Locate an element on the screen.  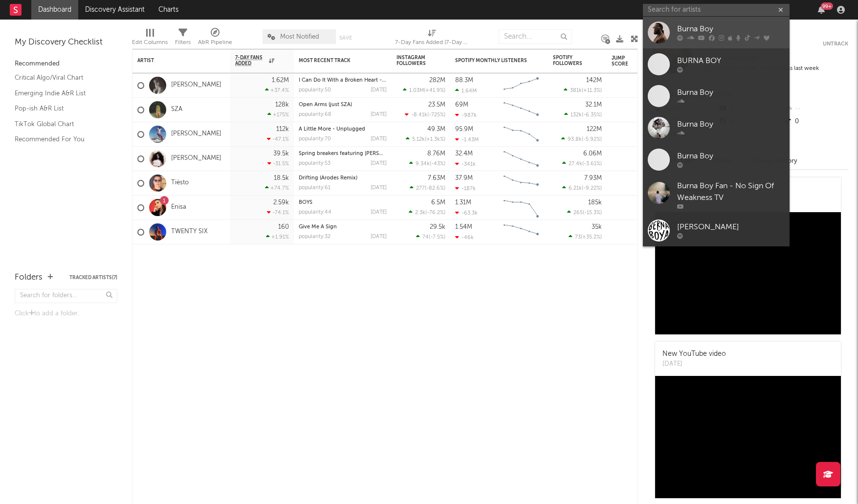
div: 32.4M is located at coordinates (464, 154).